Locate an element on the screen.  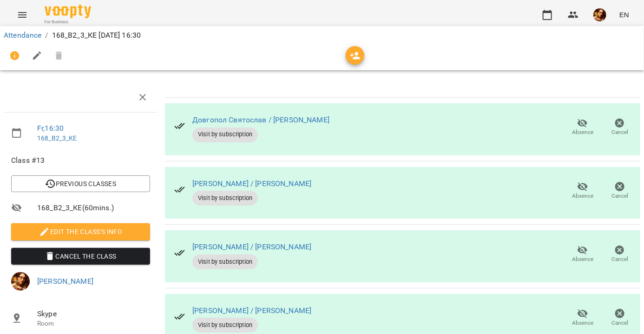
button: Cancel the class is located at coordinates (80, 256).